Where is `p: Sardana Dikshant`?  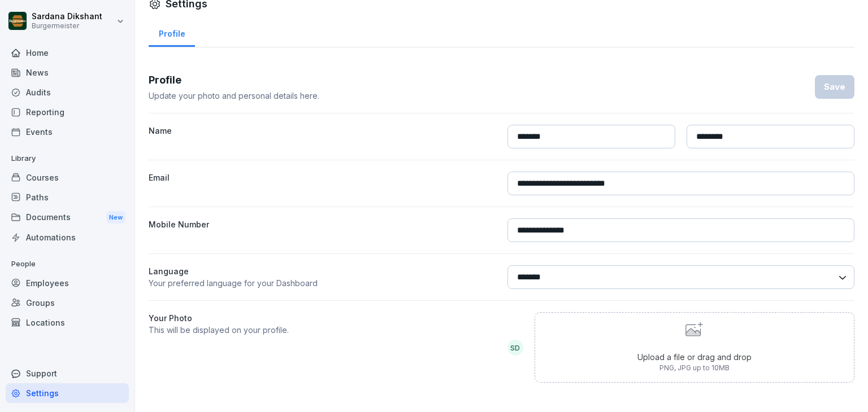
p: Sardana Dikshant is located at coordinates (66, 16).